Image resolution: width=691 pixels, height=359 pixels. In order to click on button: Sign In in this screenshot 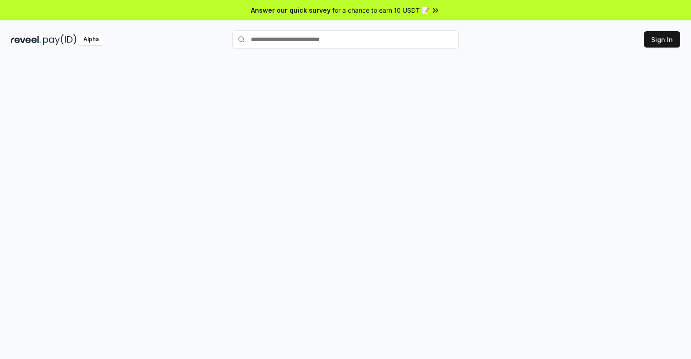, I will do `click(662, 39)`.